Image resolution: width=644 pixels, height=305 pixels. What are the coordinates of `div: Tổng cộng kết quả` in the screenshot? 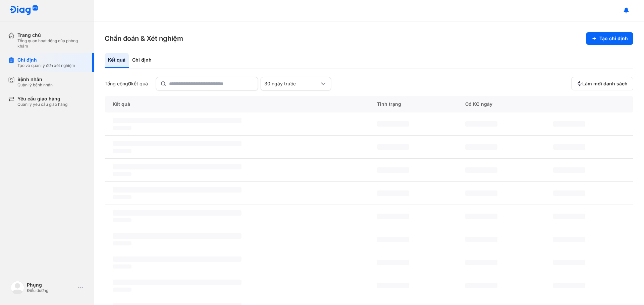 It's located at (126, 84).